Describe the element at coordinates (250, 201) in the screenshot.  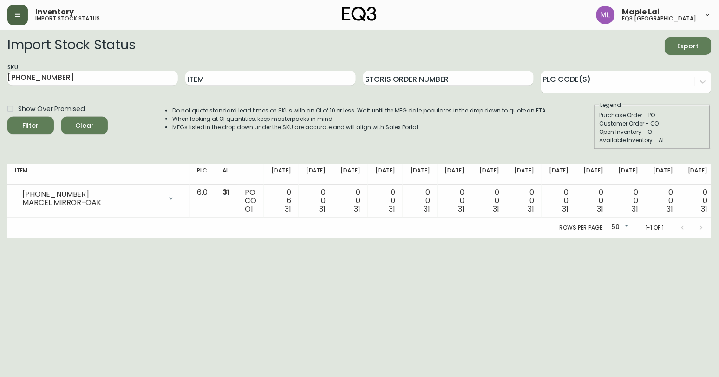
I see `div: PO CO` at that location.